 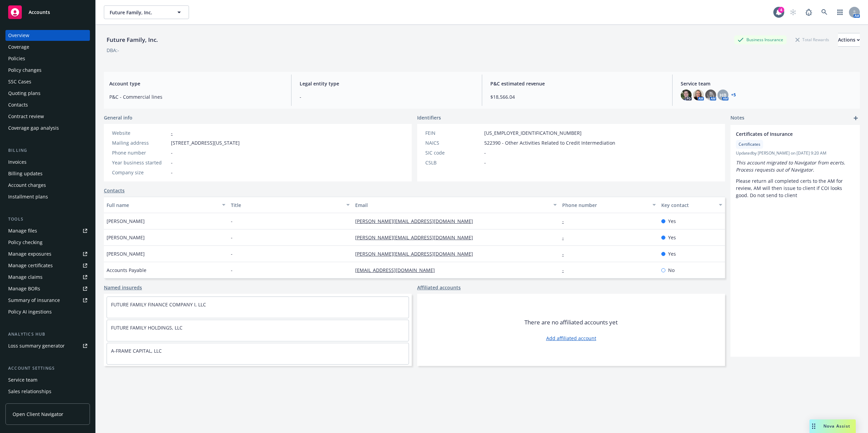 I want to click on p: Please return all completed certs to the AM for review, AM will then issue to client if COI looks..., so click(x=795, y=188).